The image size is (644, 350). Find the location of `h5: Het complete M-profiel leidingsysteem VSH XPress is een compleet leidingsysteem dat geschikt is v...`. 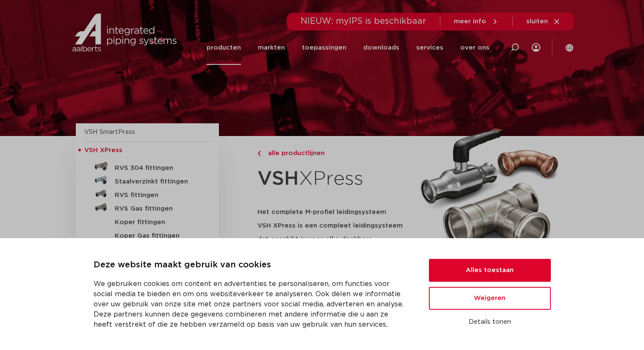

h5: Het complete M-profiel leidingsysteem VSH XPress is een compleet leidingsysteem dat geschikt is v... is located at coordinates (334, 232).